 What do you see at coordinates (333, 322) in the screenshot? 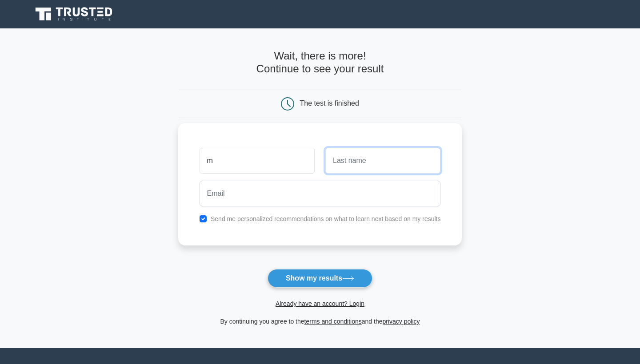
I see `a: terms and conditions` at bounding box center [333, 322].